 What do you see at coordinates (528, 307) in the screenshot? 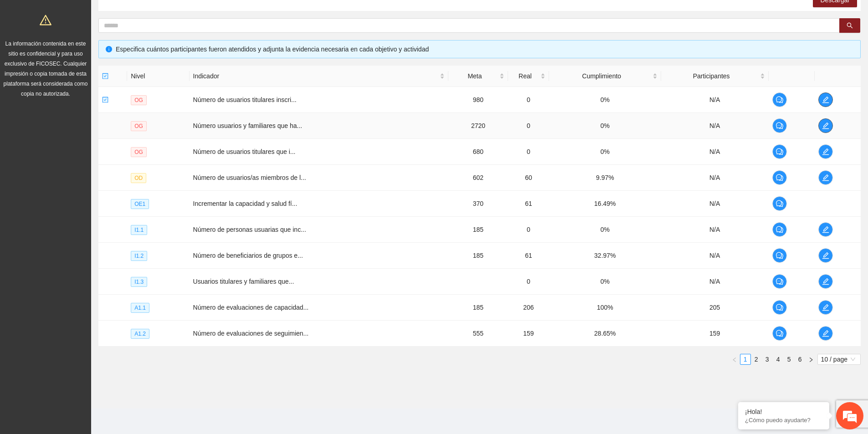
I see `td: 206` at bounding box center [528, 307].